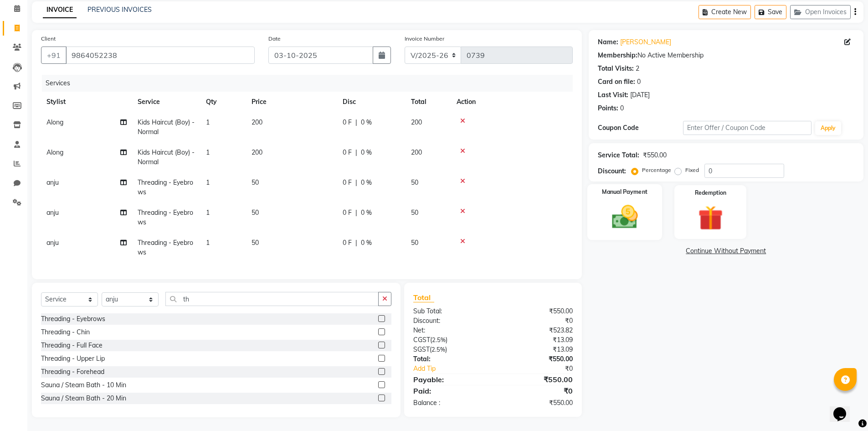 This screenshot has height=431, width=868. Describe the element at coordinates (83, 398) in the screenshot. I see `div: Sauna / Steam Bath - 20 Min` at that location.